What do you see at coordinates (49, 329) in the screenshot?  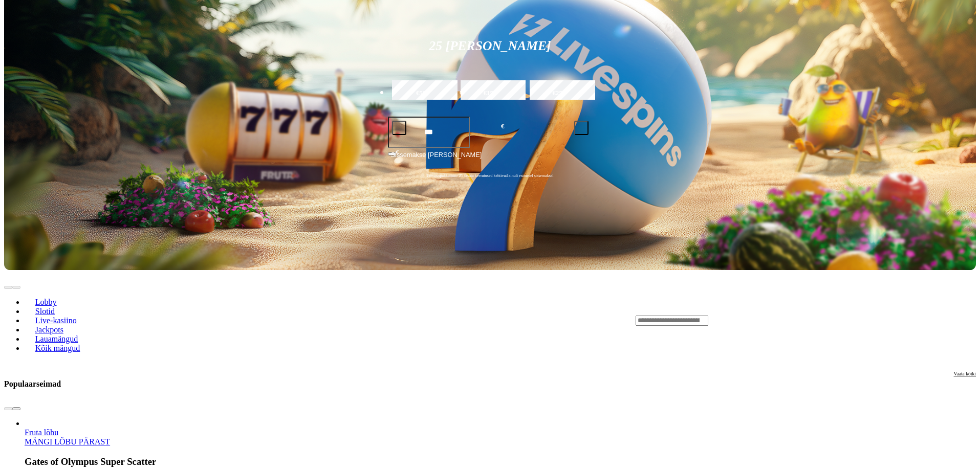 I see `a: Jackpots` at bounding box center [49, 329].